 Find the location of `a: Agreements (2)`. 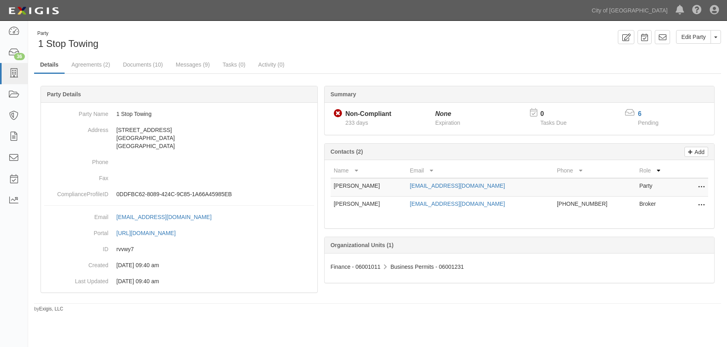

a: Agreements (2) is located at coordinates (91, 65).